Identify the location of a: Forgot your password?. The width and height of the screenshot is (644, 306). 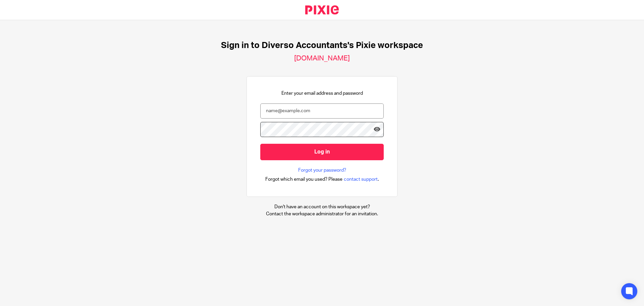
(322, 170).